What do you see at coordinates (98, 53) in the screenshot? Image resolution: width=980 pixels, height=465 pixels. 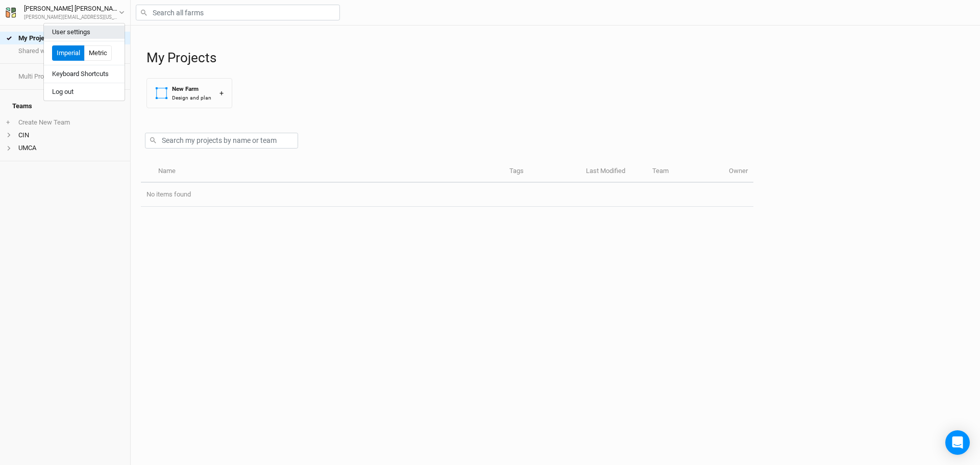 I see `button: Metric` at bounding box center [98, 53].